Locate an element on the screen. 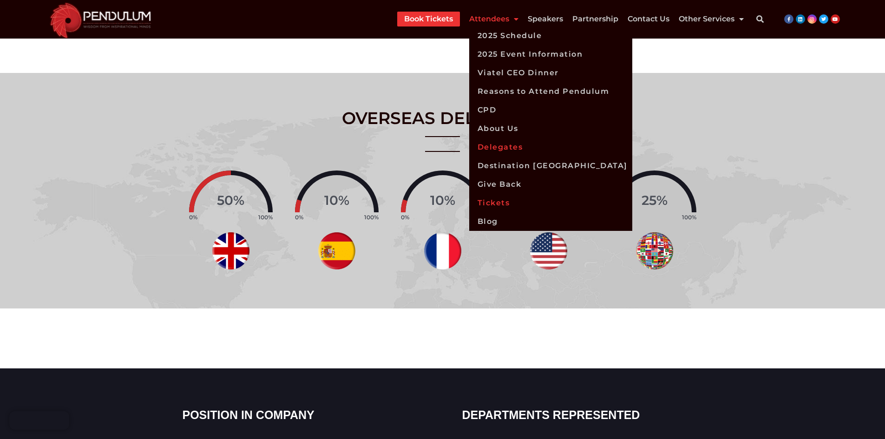  a: Contact Us is located at coordinates (648, 19).